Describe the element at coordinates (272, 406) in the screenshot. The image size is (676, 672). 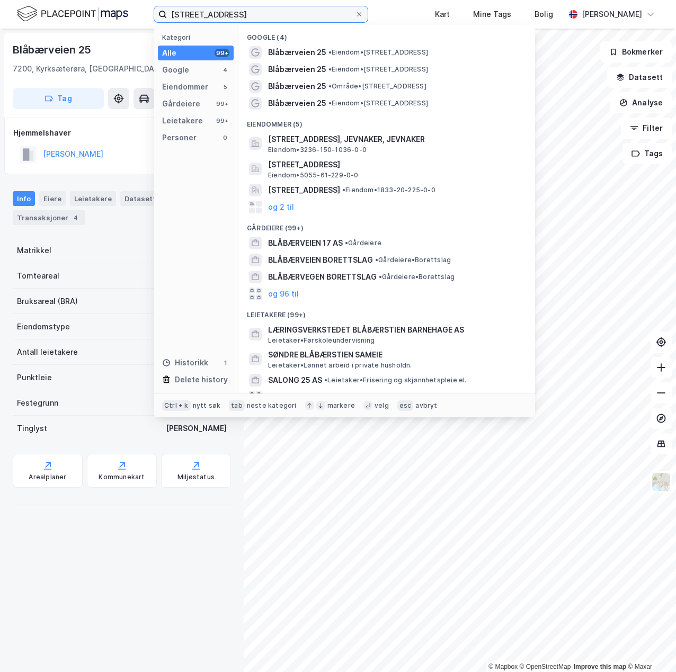
I see `div: neste kategori` at that location.